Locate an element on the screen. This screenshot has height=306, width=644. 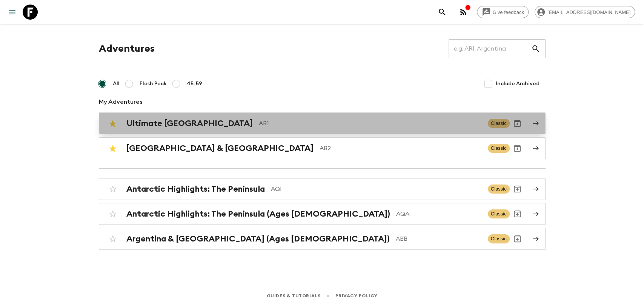
a: Privacy Policy is located at coordinates (356, 296).